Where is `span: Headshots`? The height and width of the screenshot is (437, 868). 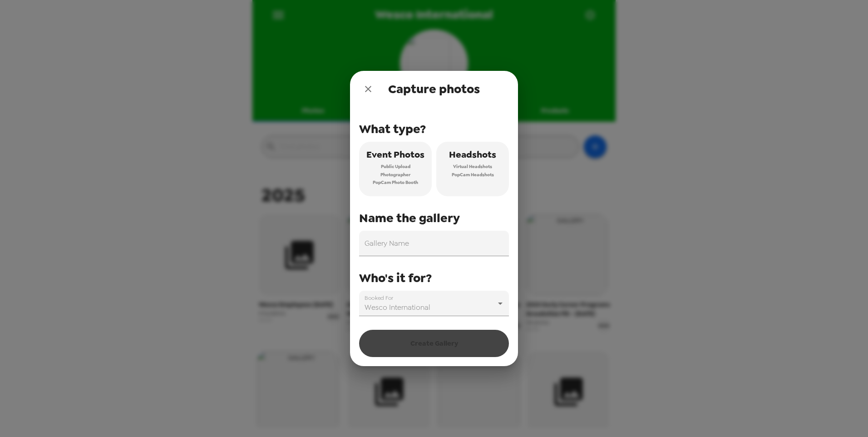
span: Headshots is located at coordinates (473, 155).